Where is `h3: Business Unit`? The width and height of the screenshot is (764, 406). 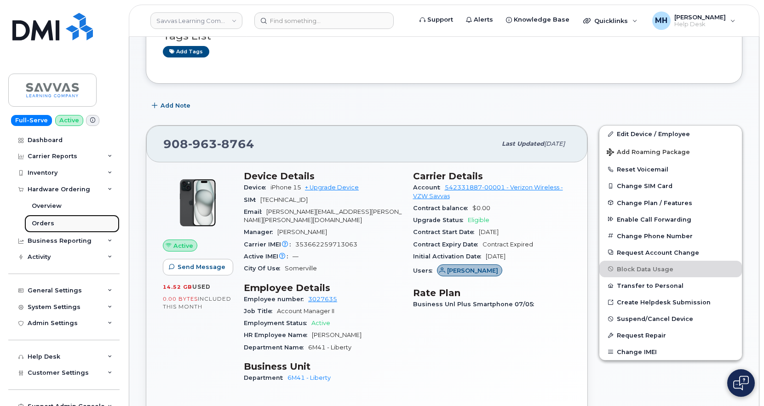 h3: Business Unit is located at coordinates (323, 367).